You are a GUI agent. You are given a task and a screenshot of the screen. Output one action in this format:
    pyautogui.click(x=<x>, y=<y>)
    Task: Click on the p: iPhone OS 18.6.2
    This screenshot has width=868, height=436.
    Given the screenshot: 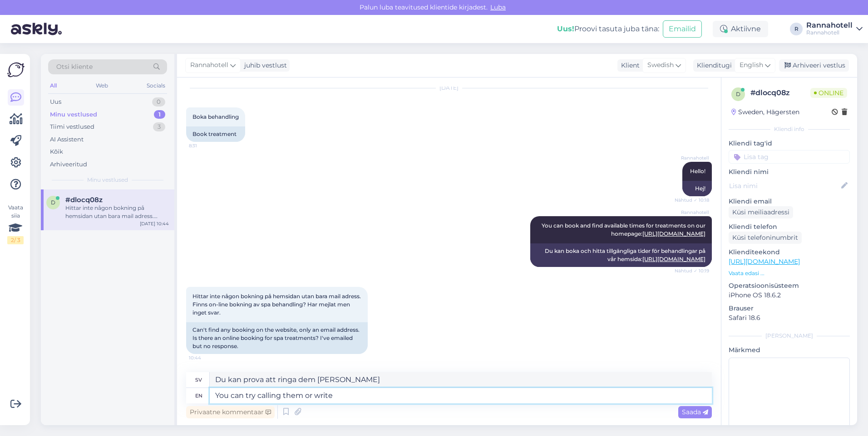 What is the action you would take?
    pyautogui.click(x=788, y=296)
    